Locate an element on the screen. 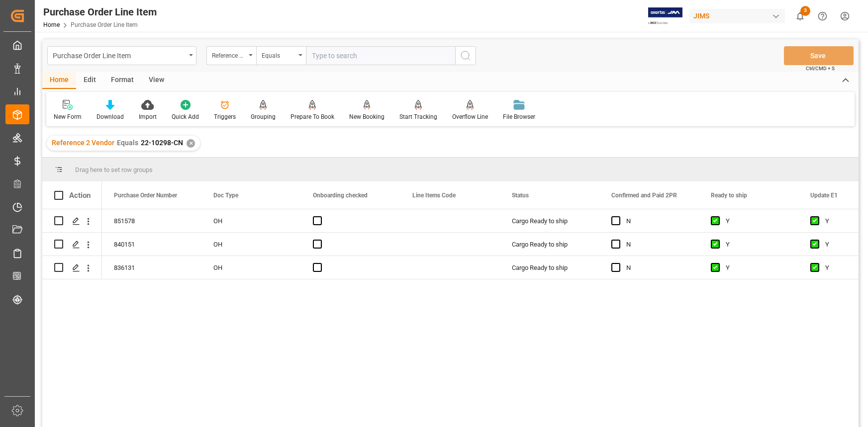 The height and width of the screenshot is (427, 868). div: New Booking is located at coordinates (367, 117).